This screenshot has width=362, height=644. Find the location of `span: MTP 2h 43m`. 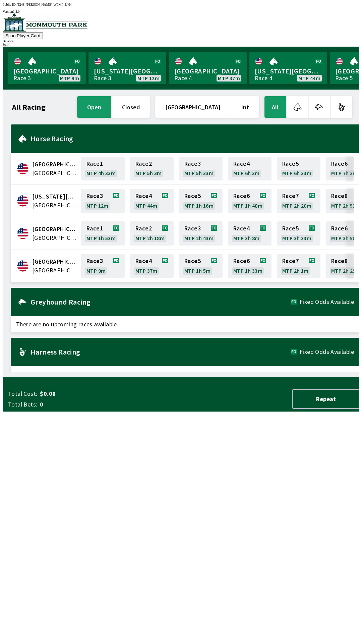

span: MTP 2h 43m is located at coordinates (198, 238).